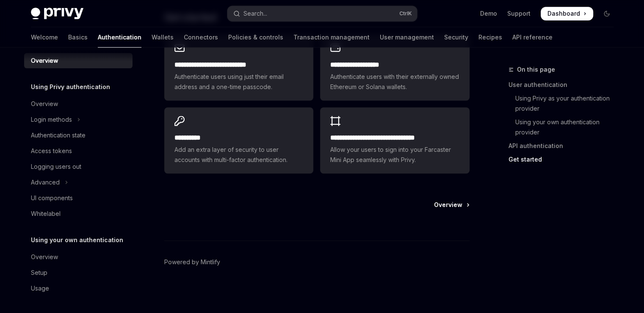 This screenshot has width=644, height=313. What do you see at coordinates (56, 167) in the screenshot?
I see `div: Logging users out` at bounding box center [56, 167].